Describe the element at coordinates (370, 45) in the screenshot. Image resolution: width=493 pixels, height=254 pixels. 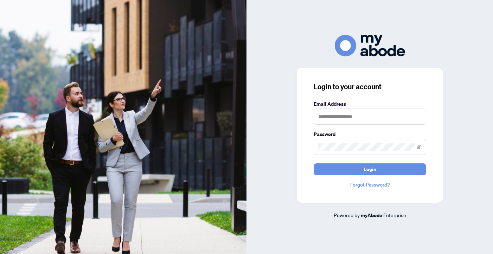
I see `img: ma-logo` at that location.